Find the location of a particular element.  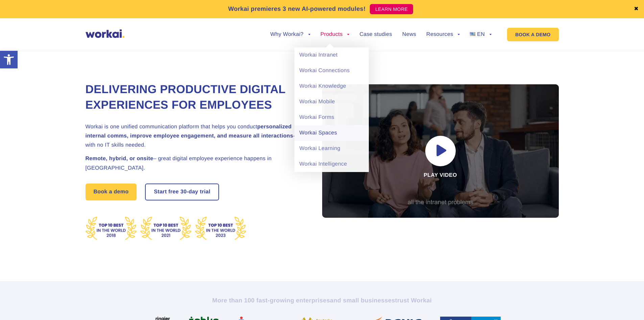

a: Workai Intelligence is located at coordinates (332, 164).